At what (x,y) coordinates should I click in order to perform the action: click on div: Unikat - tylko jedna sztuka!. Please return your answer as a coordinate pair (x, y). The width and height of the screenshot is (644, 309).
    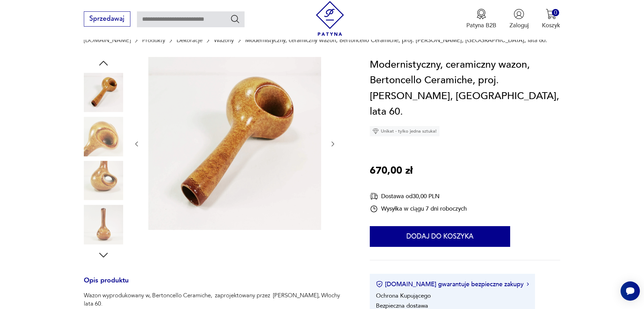
    Looking at the image, I should click on (404, 131).